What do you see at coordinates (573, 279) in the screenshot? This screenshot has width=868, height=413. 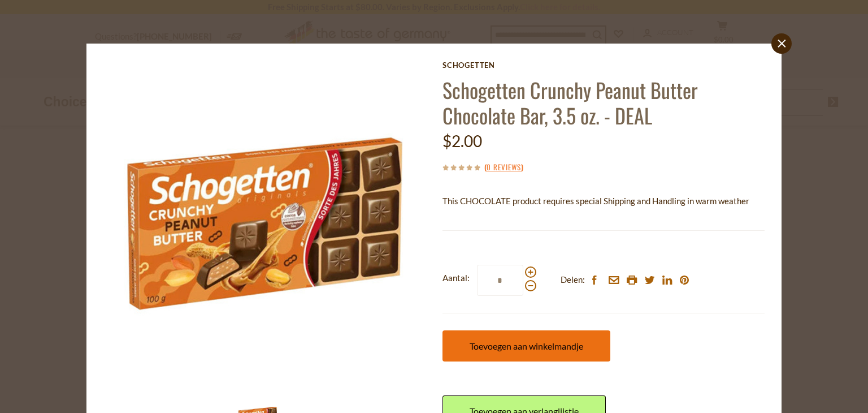 I see `span: Delen:` at bounding box center [573, 279].